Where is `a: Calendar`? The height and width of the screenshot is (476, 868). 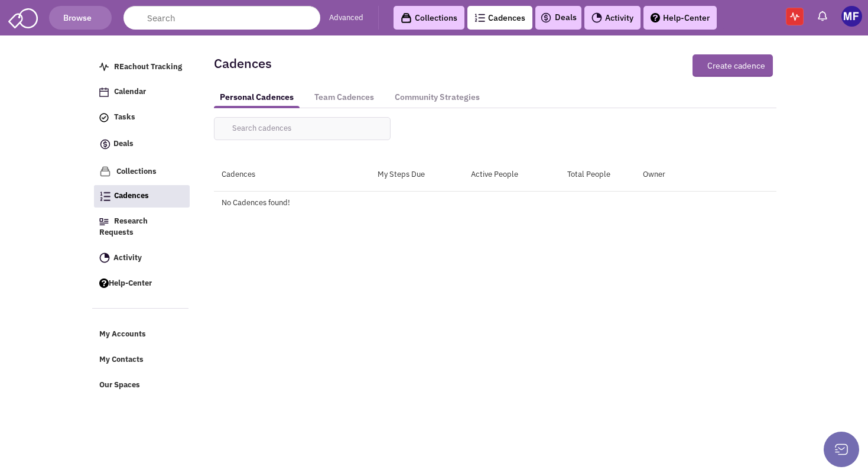
a: Calendar is located at coordinates (141, 92).